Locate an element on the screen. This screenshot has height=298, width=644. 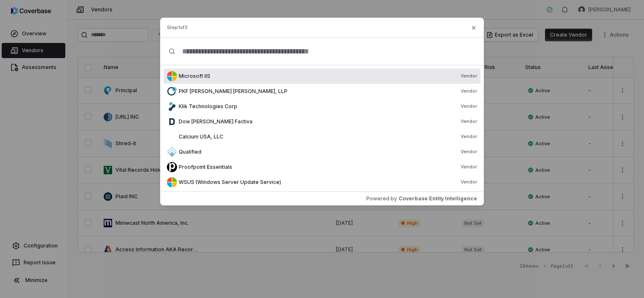
span: Calcium USA, LLC is located at coordinates (201, 137).